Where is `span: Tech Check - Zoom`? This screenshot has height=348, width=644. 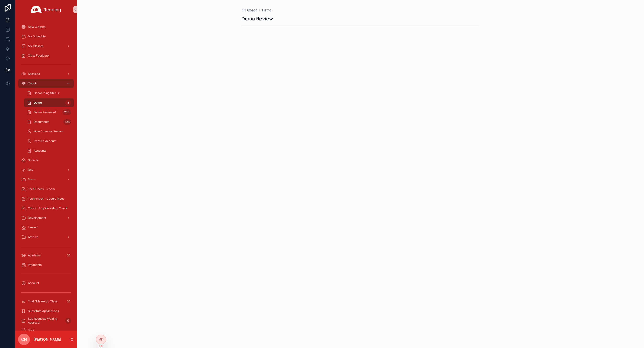 span: Tech Check - Zoom is located at coordinates (41, 189).